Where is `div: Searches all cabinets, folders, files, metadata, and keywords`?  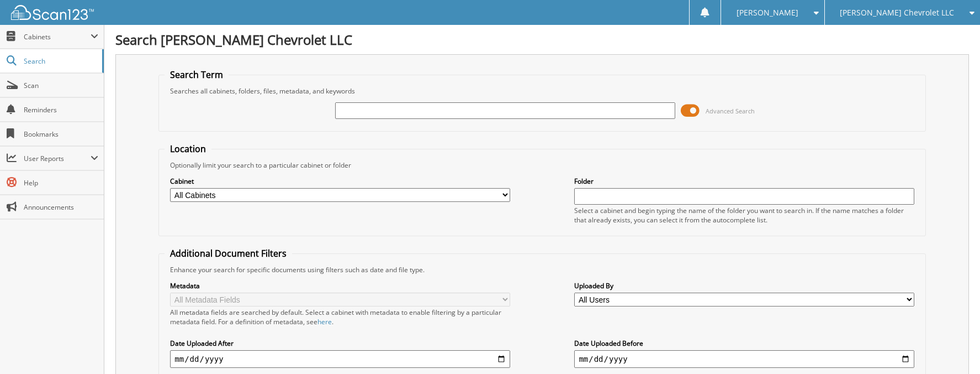 div: Searches all cabinets, folders, files, metadata, and keywords is located at coordinates (542, 91).